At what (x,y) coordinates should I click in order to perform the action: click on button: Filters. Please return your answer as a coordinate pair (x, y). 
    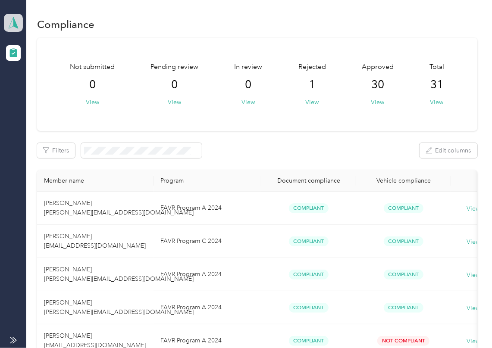
    Looking at the image, I should click on (56, 150).